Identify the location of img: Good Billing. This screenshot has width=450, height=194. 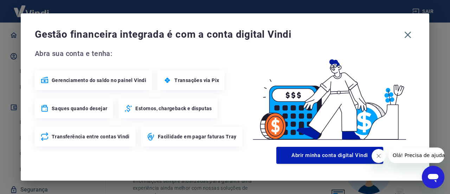
(330, 96).